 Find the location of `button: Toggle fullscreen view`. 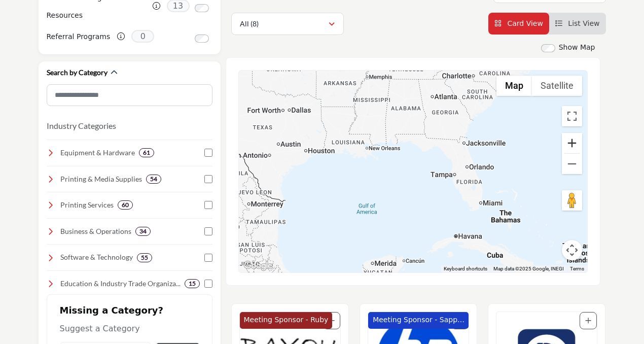

button: Toggle fullscreen view is located at coordinates (572, 117).